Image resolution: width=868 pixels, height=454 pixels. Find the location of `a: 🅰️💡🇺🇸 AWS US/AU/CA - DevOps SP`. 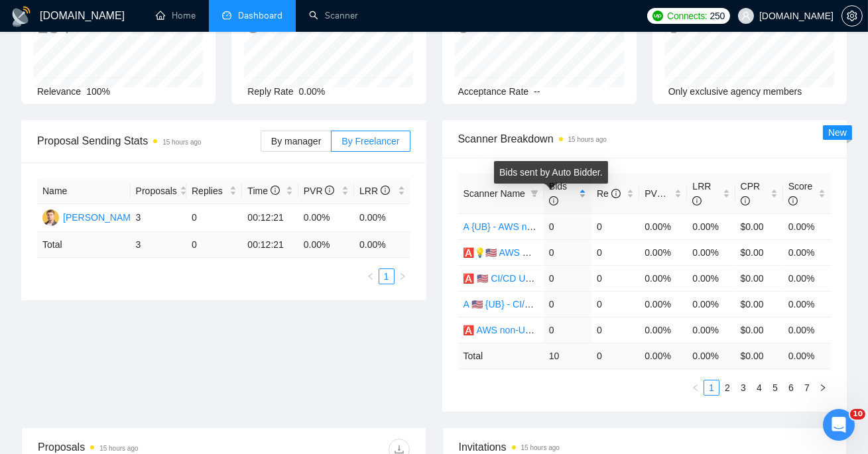

a: 🅰️💡🇺🇸 AWS US/AU/CA - DevOps SP is located at coordinates (543, 253).